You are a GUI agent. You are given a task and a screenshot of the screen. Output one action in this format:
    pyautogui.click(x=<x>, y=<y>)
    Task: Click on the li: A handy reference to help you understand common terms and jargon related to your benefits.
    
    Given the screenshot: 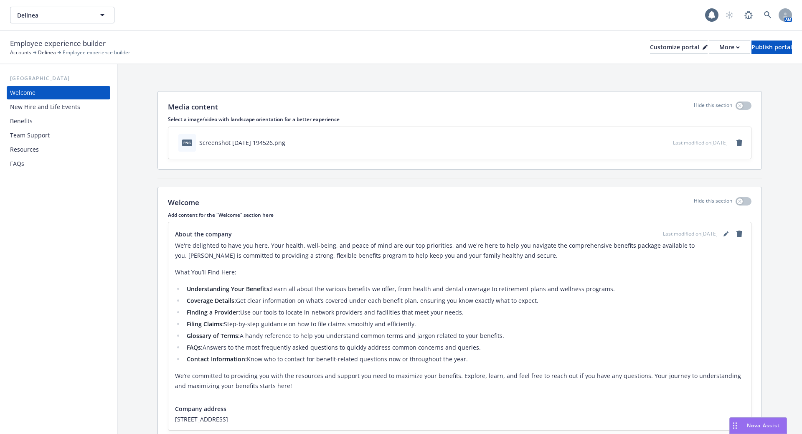 What is the action you would take?
    pyautogui.click(x=464, y=336)
    